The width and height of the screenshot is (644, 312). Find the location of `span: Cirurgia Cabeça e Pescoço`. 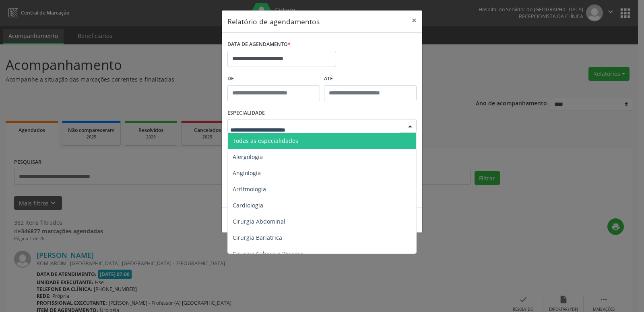

span: Cirurgia Cabeça e Pescoço is located at coordinates (268, 253).